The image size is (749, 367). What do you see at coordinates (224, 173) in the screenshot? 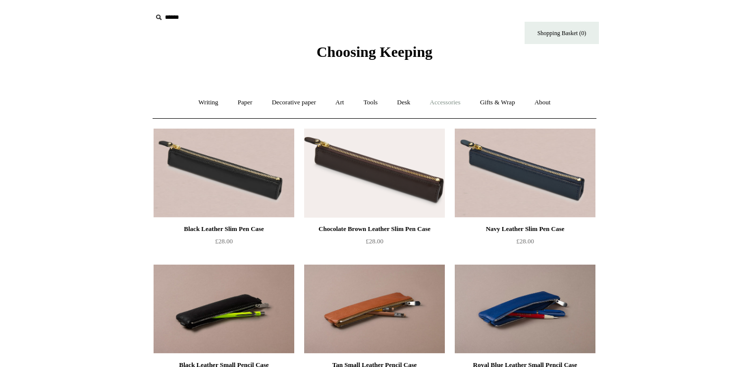
I see `a: Black Leather Slim Pen Case Black Leather Slim Pen Case` at bounding box center [224, 173].